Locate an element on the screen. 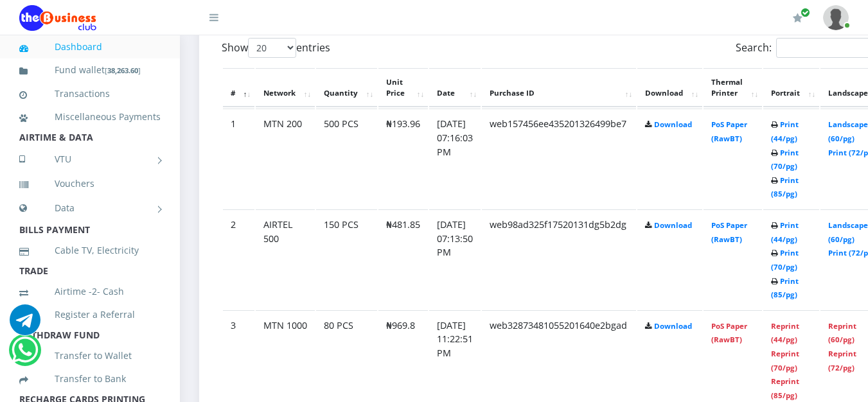 Image resolution: width=868 pixels, height=402 pixels. th: Quantity: activate to sort column ascending is located at coordinates (346, 87).